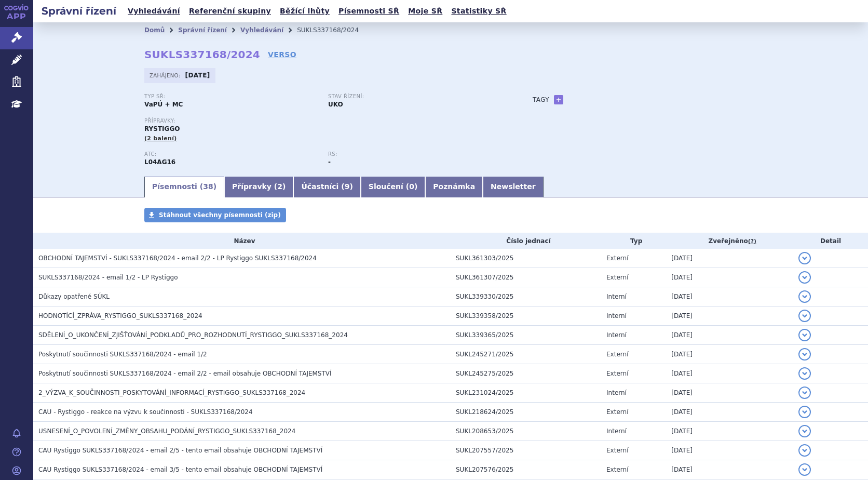 This screenshot has height=480, width=868. I want to click on span: Poskytnutí součinnosti SUKLS337168/2024 - email 2/2 - email obsahuje OBCHODNÍ TAJEMSTVÍ, so click(185, 374).